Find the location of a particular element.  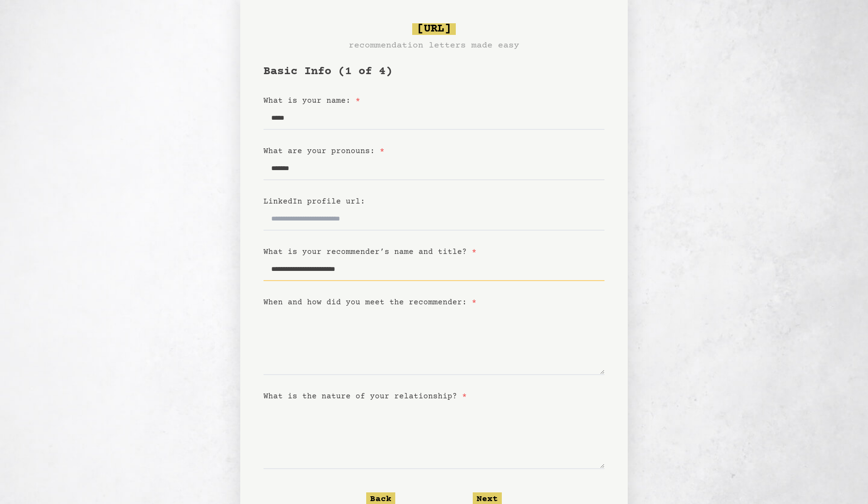

label: When and how did you meet the recommender: is located at coordinates (370, 303).